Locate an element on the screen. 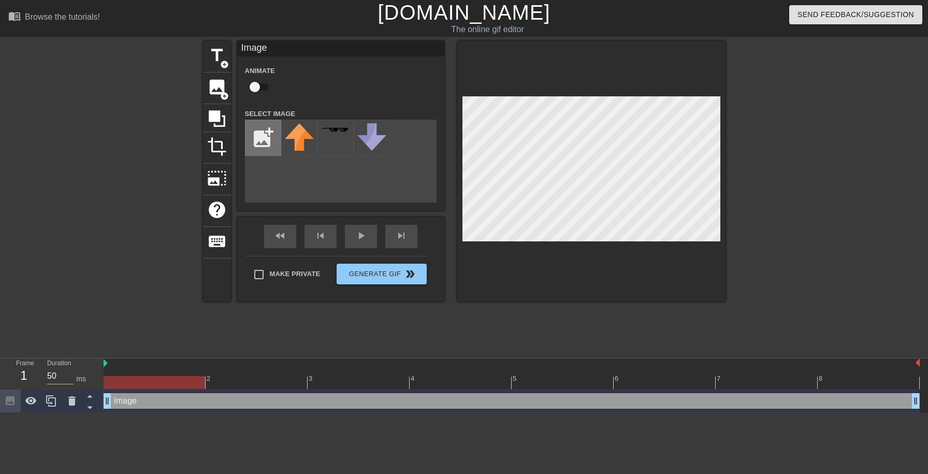  label: Select Image is located at coordinates (270, 114).